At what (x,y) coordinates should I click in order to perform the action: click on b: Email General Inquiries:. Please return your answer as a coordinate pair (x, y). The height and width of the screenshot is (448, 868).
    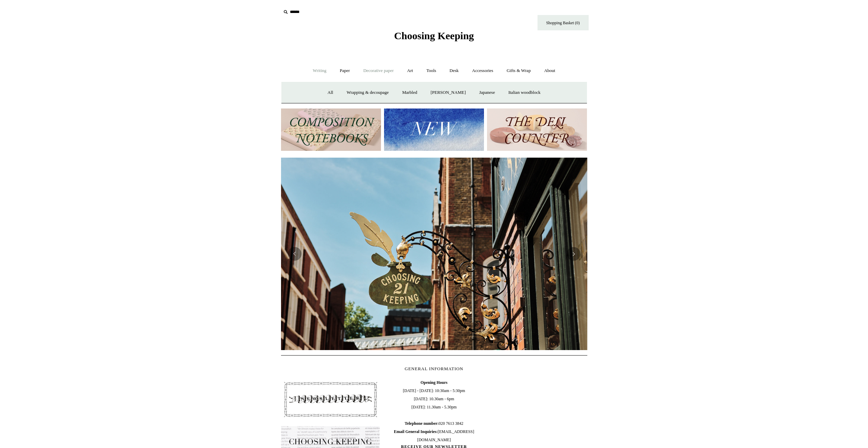
    Looking at the image, I should click on (416, 432).